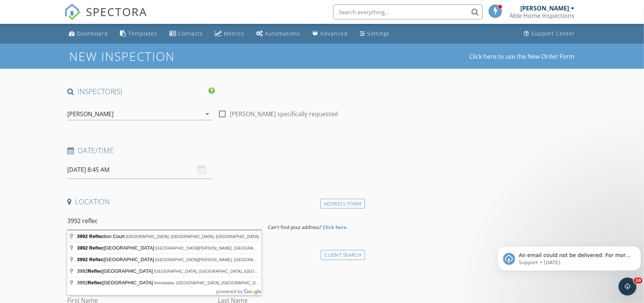  What do you see at coordinates (80, 32) in the screenshot?
I see `span: An email could not be delivered: For more information, view Why emails don't get delivered (Suppo...` at bounding box center [80, 32].